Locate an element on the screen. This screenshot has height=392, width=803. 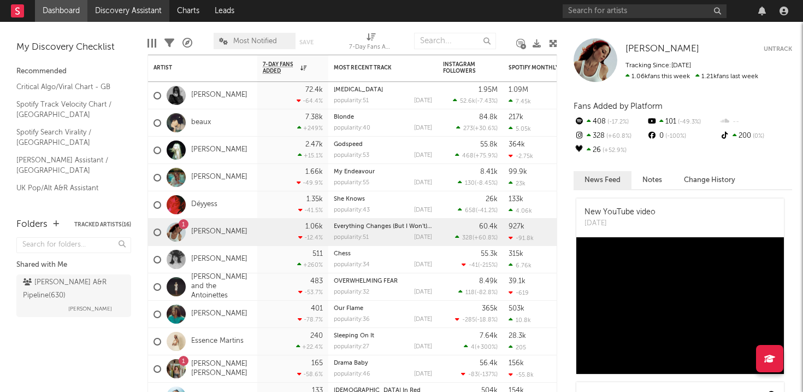
div: popularity: 34 is located at coordinates (352, 264).